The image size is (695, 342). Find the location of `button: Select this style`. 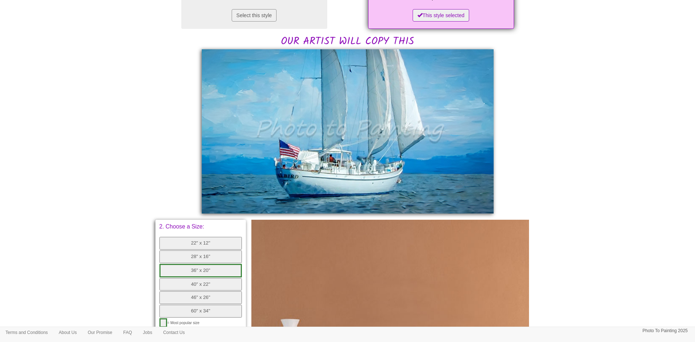

button: Select this style is located at coordinates (254, 15).